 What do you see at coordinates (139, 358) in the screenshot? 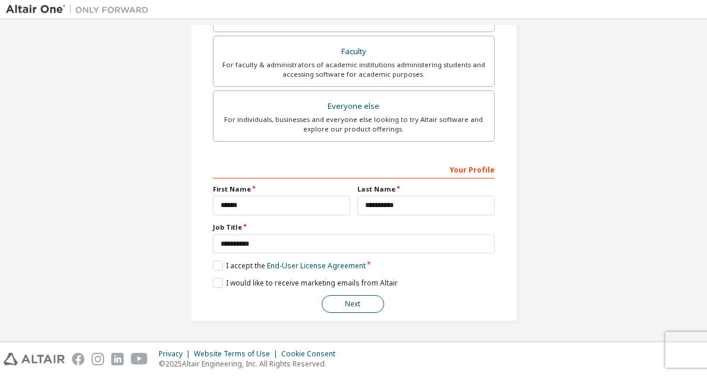
I see `img: youtube.svg` at bounding box center [139, 358].